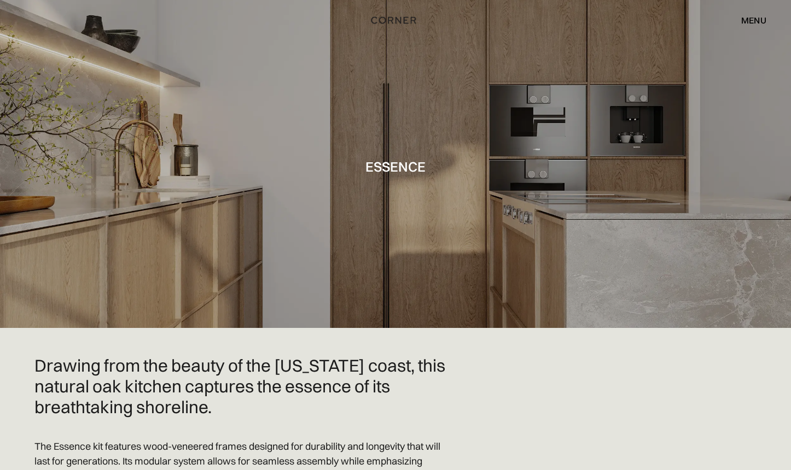 The height and width of the screenshot is (470, 791). What do you see at coordinates (395, 20) in the screenshot?
I see `a: home` at bounding box center [395, 20].